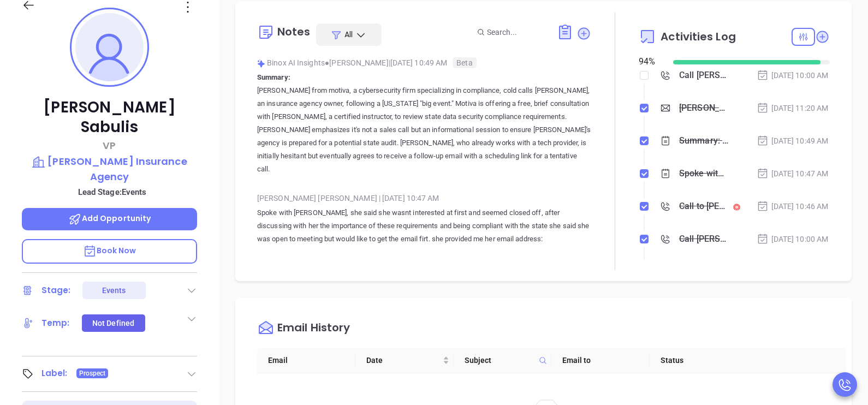  I want to click on span: Beta, so click(464, 62).